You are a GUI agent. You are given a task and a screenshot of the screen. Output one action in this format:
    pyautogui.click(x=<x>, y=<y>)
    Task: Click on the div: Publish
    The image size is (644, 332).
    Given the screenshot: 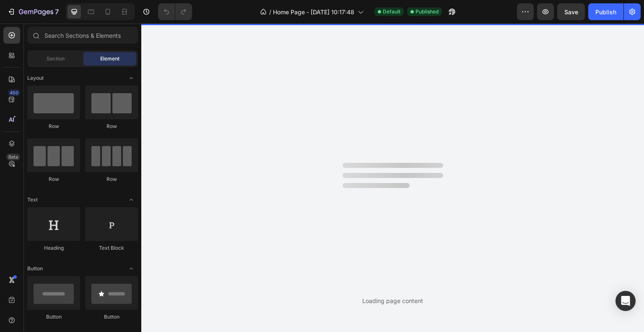 What is the action you would take?
    pyautogui.click(x=606, y=12)
    